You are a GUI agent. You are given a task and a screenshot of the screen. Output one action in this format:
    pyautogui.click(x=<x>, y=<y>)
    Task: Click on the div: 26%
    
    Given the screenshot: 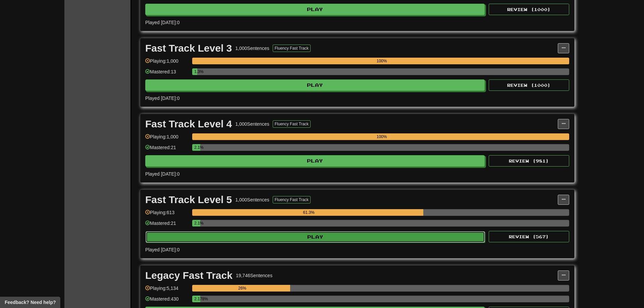 What is the action you would take?
    pyautogui.click(x=242, y=288)
    